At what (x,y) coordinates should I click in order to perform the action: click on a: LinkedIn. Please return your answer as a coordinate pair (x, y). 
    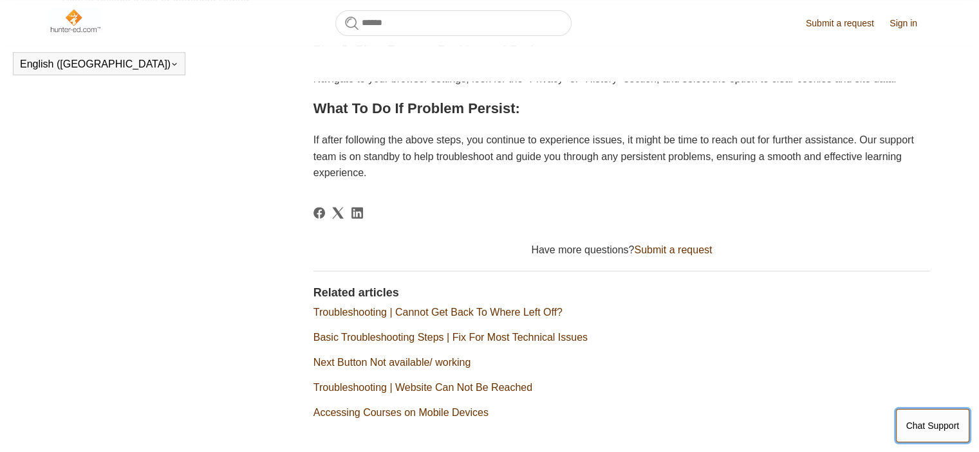
    Looking at the image, I should click on (357, 213).